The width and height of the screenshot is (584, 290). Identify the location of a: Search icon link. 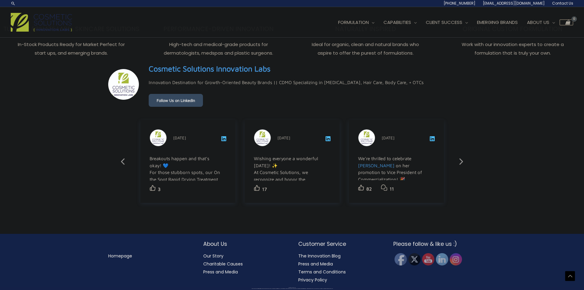
(13, 3).